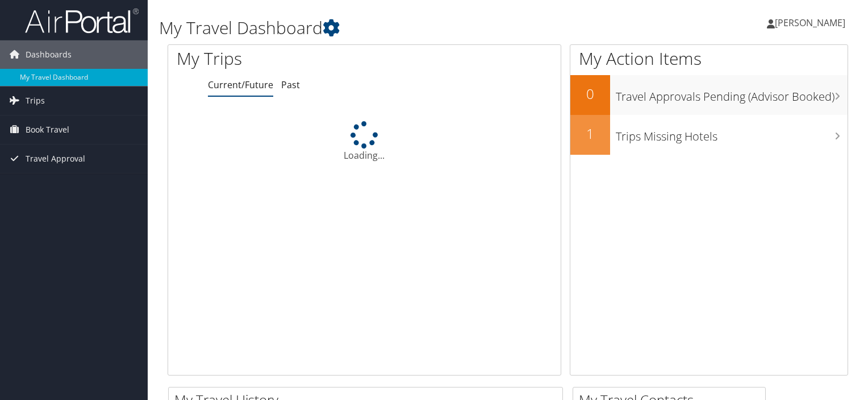 This screenshot has height=400, width=868. What do you see at coordinates (732, 94) in the screenshot?
I see `h3: Travel Approvals Pending (Advisor Booked)` at bounding box center [732, 94].